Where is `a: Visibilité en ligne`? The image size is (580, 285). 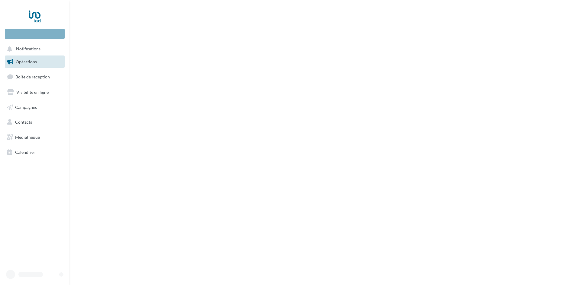 a: Visibilité en ligne is located at coordinates (35, 92).